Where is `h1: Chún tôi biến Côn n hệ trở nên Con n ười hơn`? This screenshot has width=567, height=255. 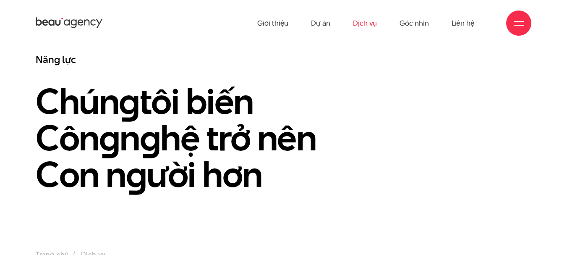
h1: Chún tôi biến Côn n hệ trở nên Con n ười hơn is located at coordinates (177, 138).